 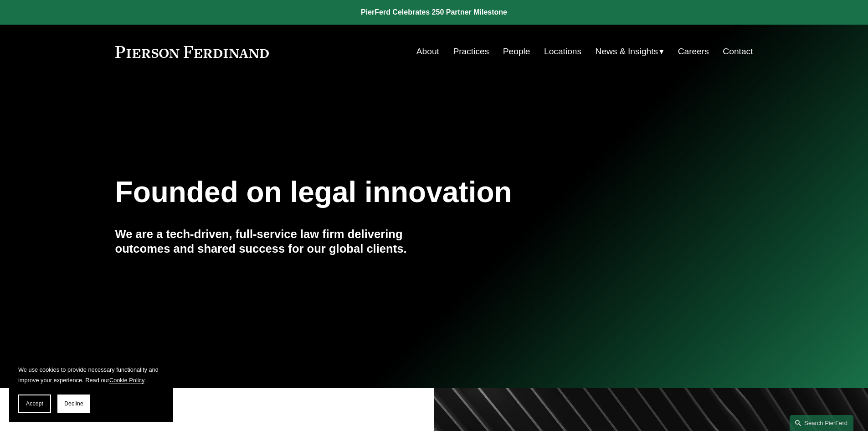 What do you see at coordinates (627, 51) in the screenshot?
I see `span: News & Insights` at bounding box center [627, 51].